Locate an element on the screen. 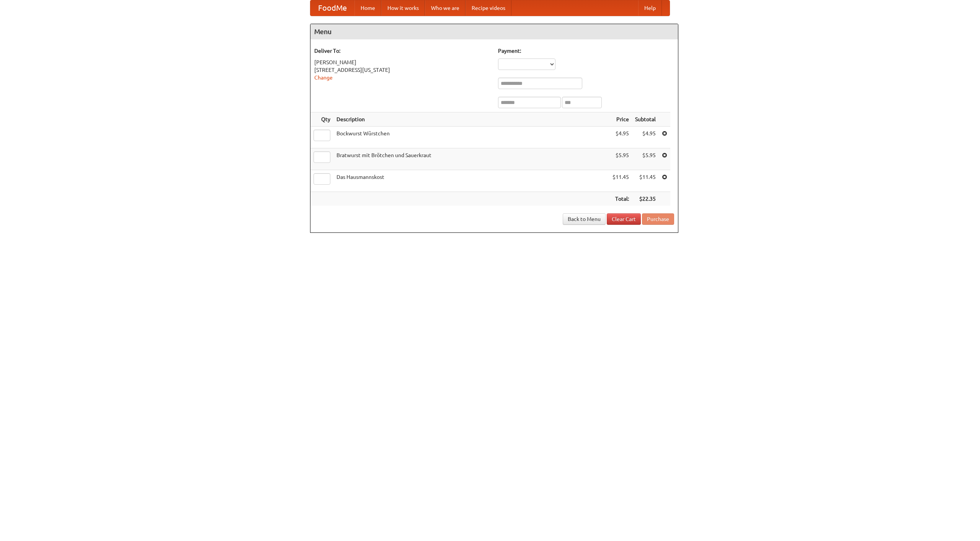  h5: Payment: is located at coordinates (586, 51).